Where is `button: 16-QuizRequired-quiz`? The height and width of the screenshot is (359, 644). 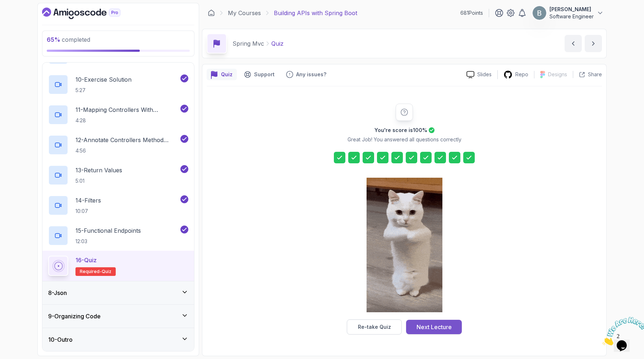 button: 16-QuizRequired-quiz is located at coordinates (118, 266).